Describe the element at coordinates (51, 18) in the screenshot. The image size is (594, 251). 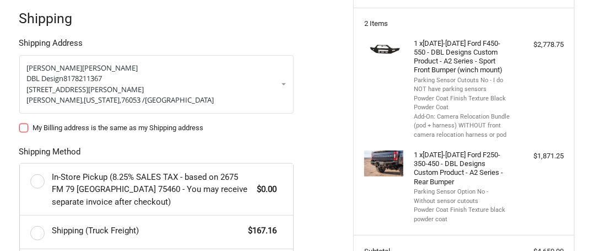
I see `h2: Shipping` at that location.